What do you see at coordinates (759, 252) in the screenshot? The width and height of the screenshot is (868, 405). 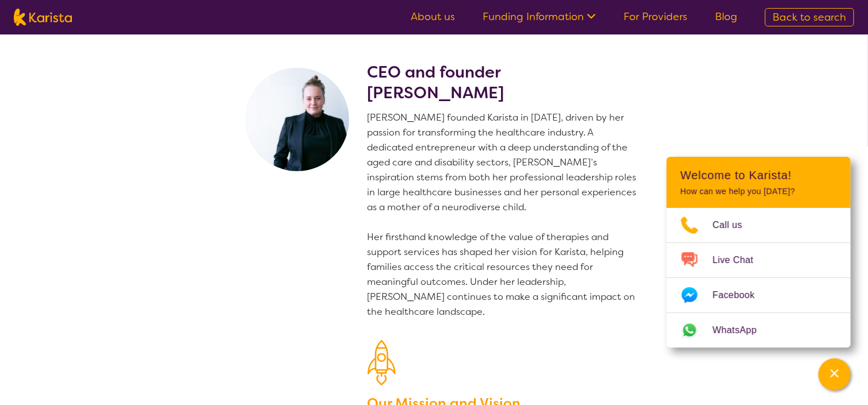 I see `div: Channel Menu` at bounding box center [759, 252].